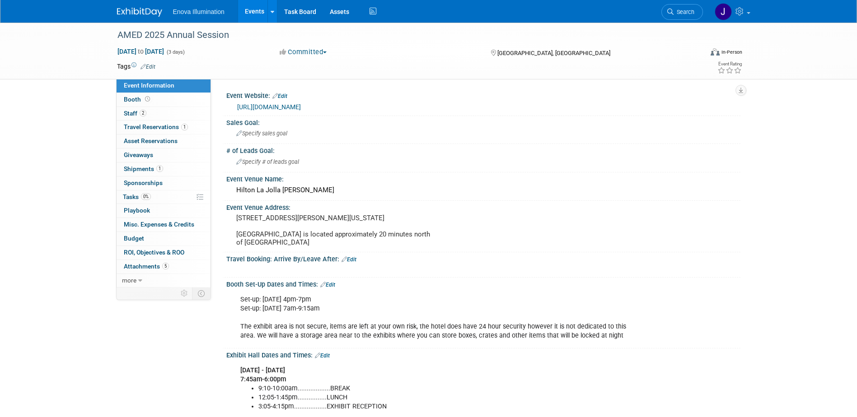 This screenshot has width=857, height=417. Describe the element at coordinates (164, 86) in the screenshot. I see `a: Event Information` at that location.